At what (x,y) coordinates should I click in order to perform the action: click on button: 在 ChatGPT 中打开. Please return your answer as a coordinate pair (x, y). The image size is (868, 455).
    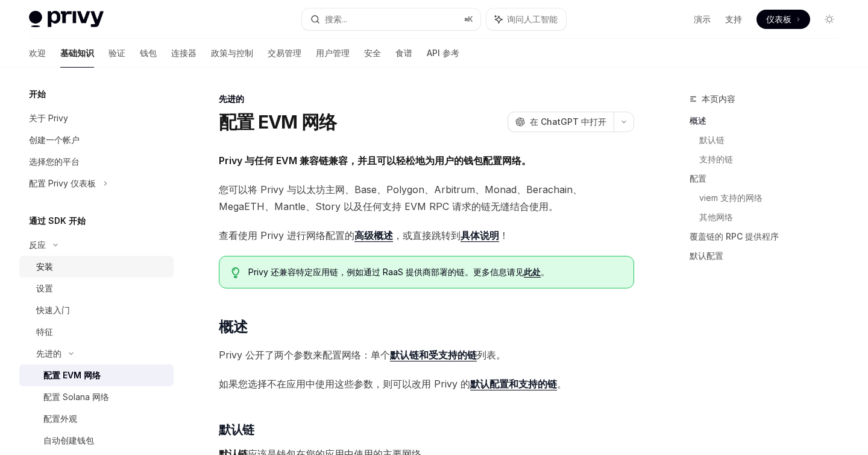
    Looking at the image, I should click on (561, 122).